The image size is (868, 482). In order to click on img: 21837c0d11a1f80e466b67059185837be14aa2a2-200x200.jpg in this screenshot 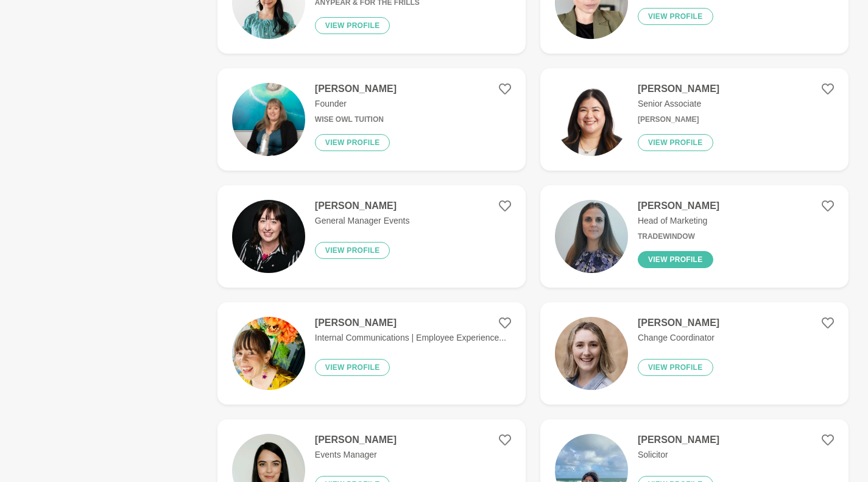, I will do `click(268, 236)`.